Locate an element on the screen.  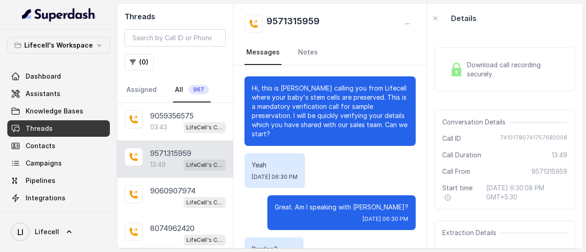
span: 13:49 is located at coordinates (559, 155).